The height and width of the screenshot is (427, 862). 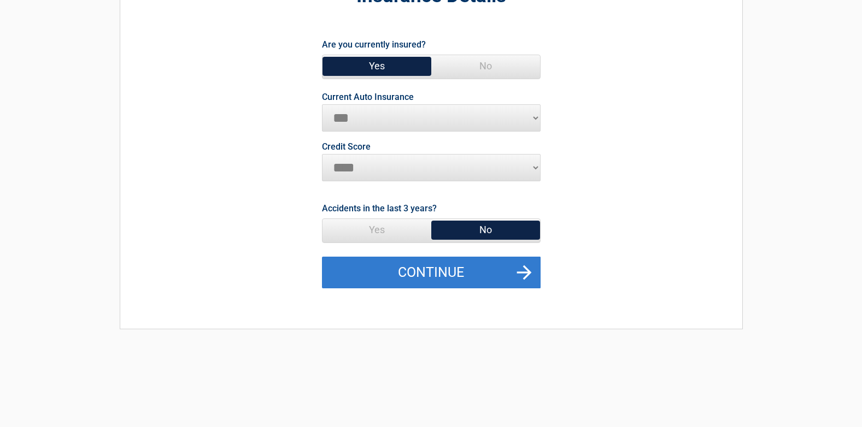 I want to click on label: Current Auto Insurance, so click(x=368, y=97).